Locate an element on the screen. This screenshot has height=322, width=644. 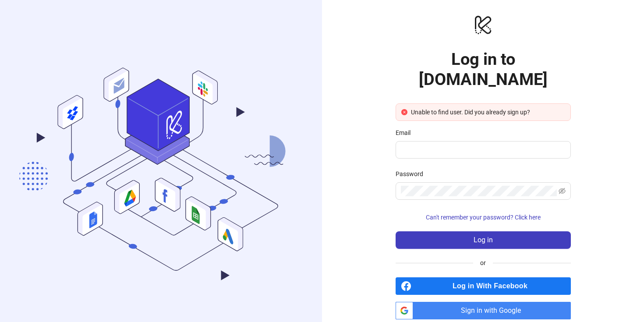
label: Password is located at coordinates (412, 174).